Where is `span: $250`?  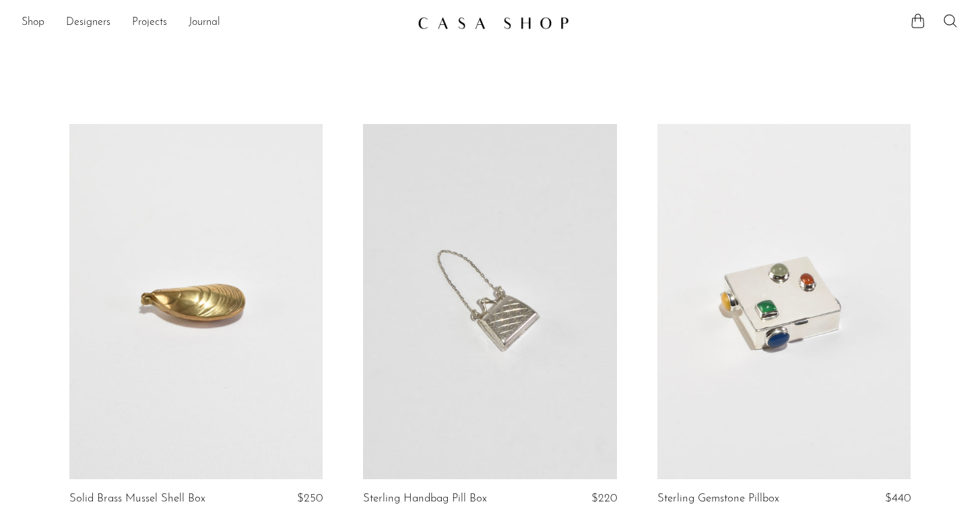 span: $250 is located at coordinates (309, 498).